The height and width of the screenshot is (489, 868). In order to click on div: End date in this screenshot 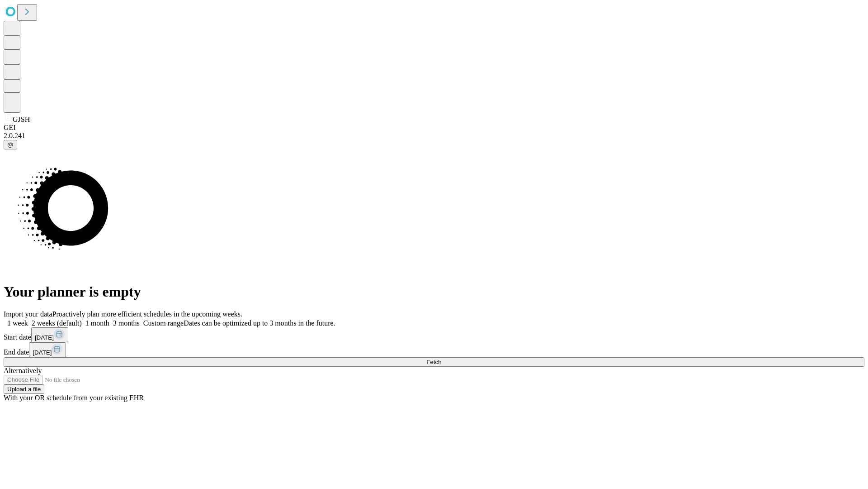, I will do `click(434, 350)`.